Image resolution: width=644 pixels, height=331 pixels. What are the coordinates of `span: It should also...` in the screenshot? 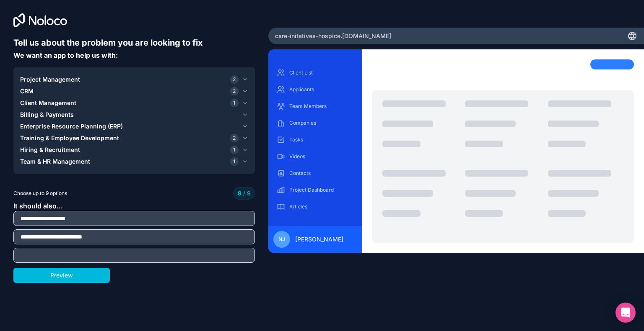 It's located at (38, 206).